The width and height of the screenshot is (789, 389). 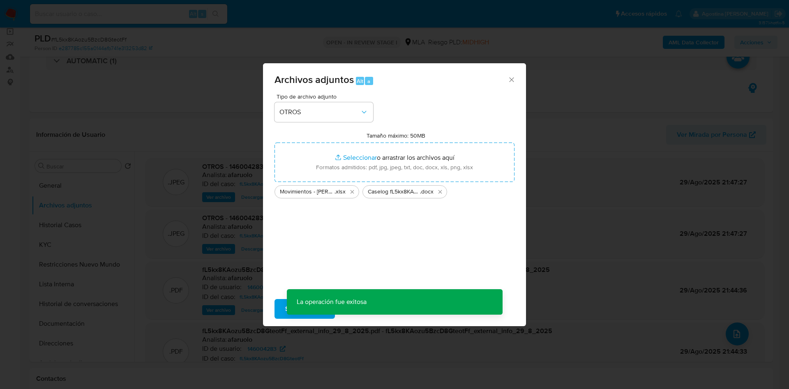 What do you see at coordinates (352, 192) in the screenshot?
I see `button: Eliminar Movimientos - Bruno Herrero (1).xlsx` at bounding box center [352, 192].